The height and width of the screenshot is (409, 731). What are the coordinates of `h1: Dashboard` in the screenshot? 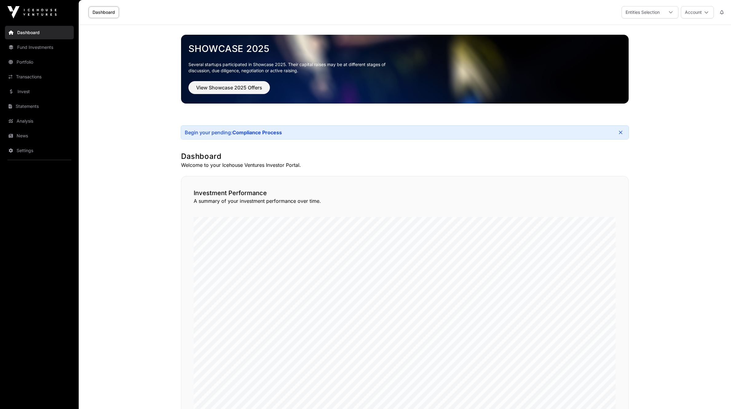 It's located at (405, 157).